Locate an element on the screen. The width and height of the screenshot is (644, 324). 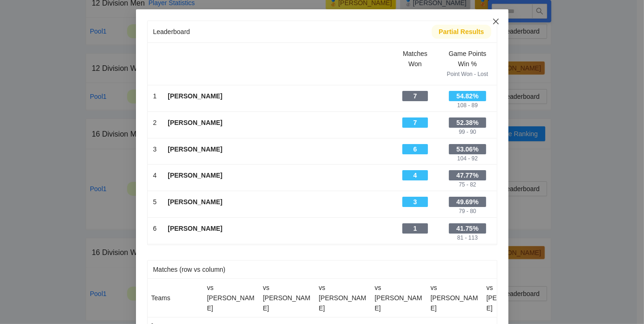
div: Teams is located at coordinates (175, 298).